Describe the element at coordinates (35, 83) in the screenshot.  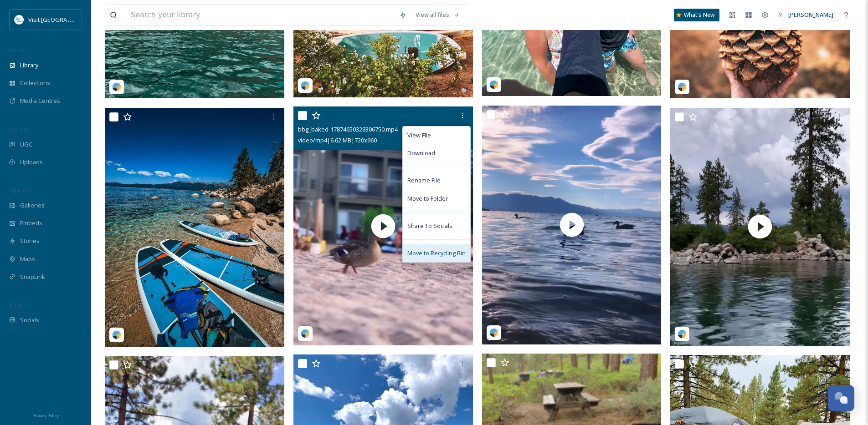
I see `span: Collections` at that location.